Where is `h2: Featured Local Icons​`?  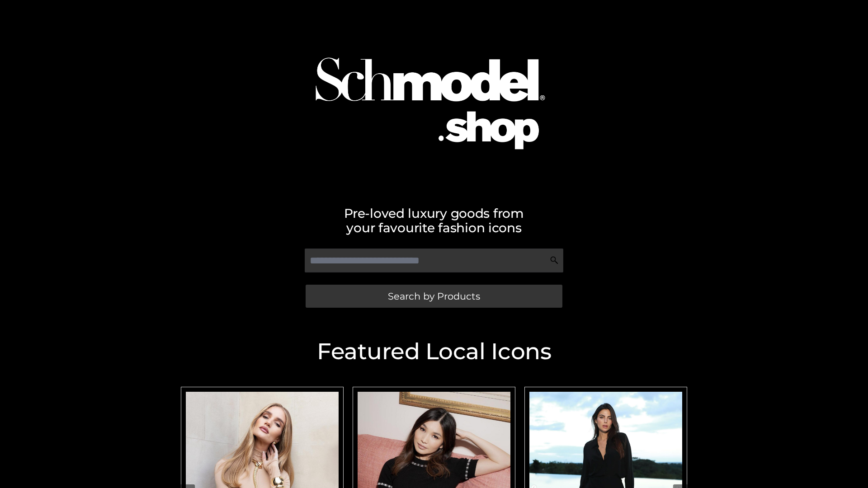 h2: Featured Local Icons​ is located at coordinates (434, 351).